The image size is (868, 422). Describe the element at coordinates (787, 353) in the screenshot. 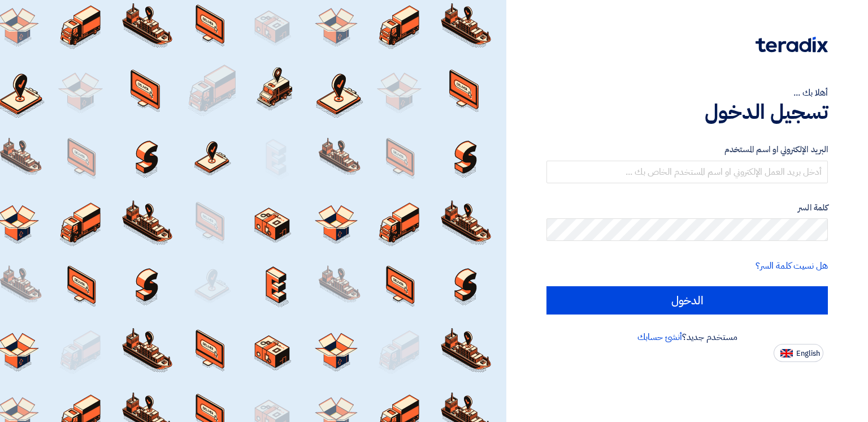

I see `img: en-US.png` at that location.